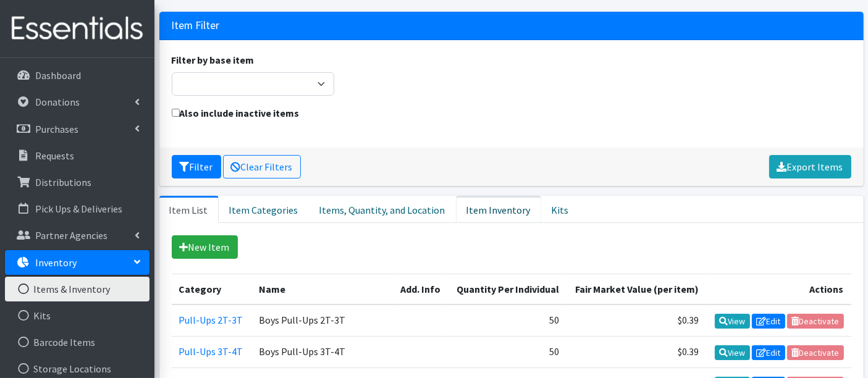 This screenshot has height=378, width=868. I want to click on a: Partner Agencies, so click(77, 236).